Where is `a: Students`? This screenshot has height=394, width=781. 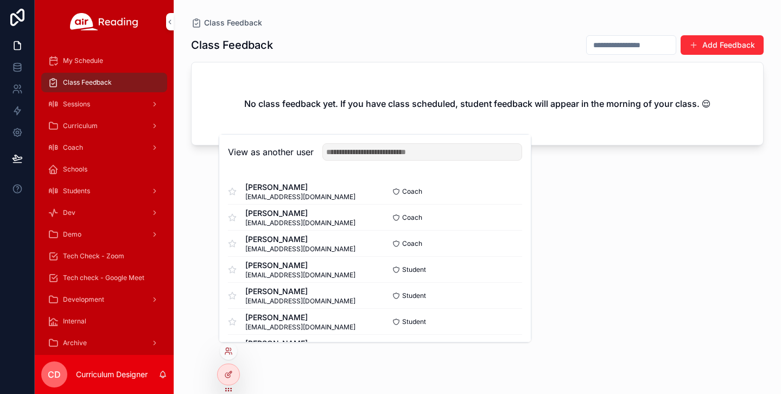 a: Students is located at coordinates (104, 191).